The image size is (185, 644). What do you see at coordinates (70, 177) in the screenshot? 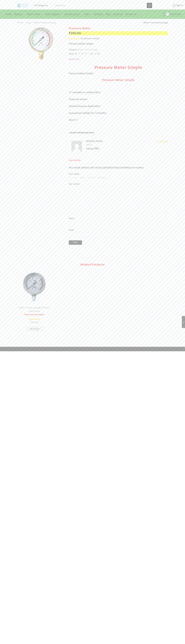
I see `a: 1 of 5 stars` at bounding box center [70, 177].